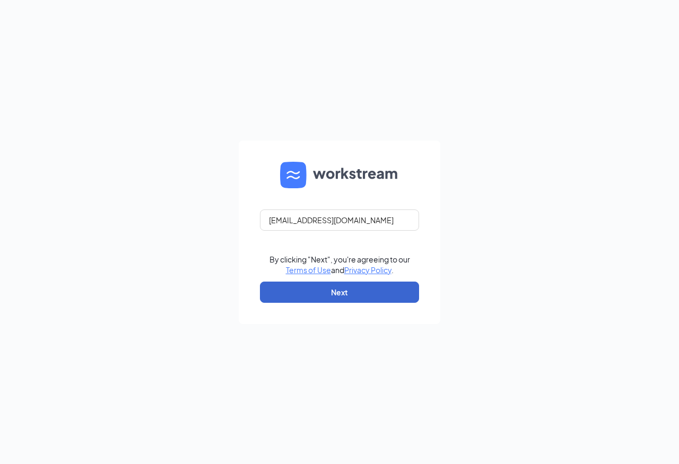  Describe the element at coordinates (340, 292) in the screenshot. I see `button: Next` at that location.